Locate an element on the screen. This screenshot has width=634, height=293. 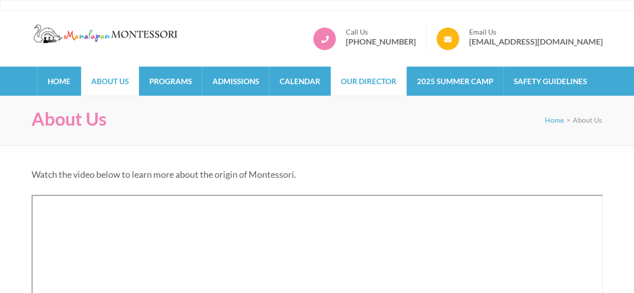
a: 2025 Summer Camp is located at coordinates (455, 81).